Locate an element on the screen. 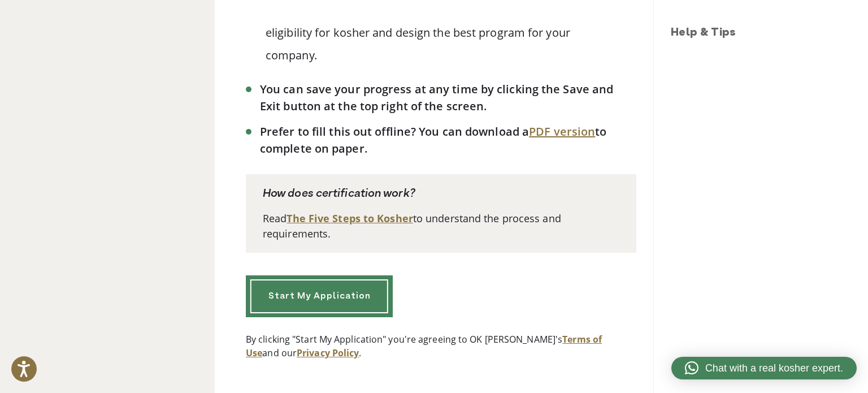  p: How does certification work? is located at coordinates (441, 194).